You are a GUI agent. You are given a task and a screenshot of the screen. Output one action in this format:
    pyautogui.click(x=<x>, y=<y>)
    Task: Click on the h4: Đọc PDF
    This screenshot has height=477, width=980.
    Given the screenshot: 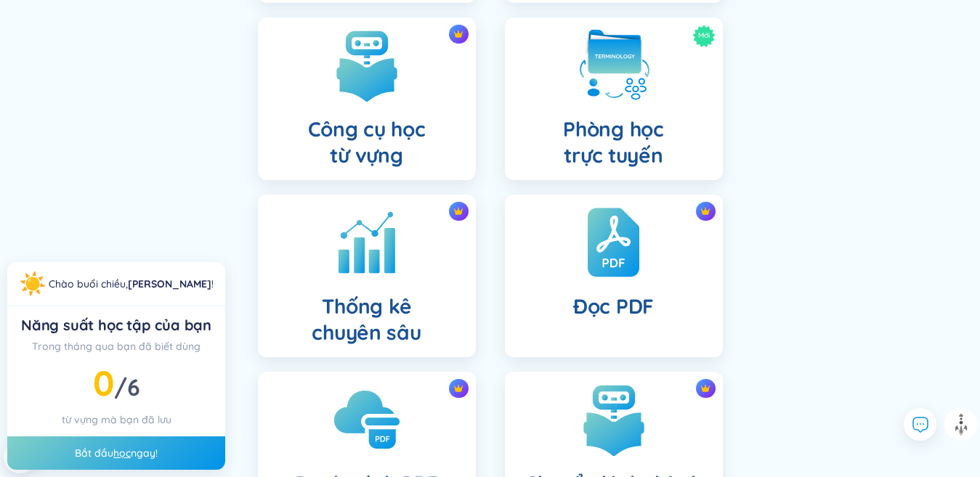 What is the action you would take?
    pyautogui.click(x=613, y=307)
    